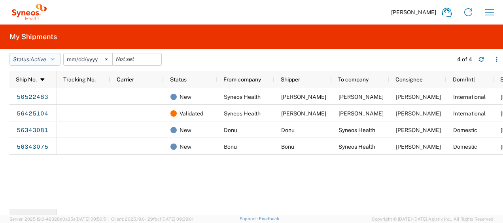 Image resolution: width=503 pixels, height=223 pixels. I want to click on span: Validated, so click(192, 114).